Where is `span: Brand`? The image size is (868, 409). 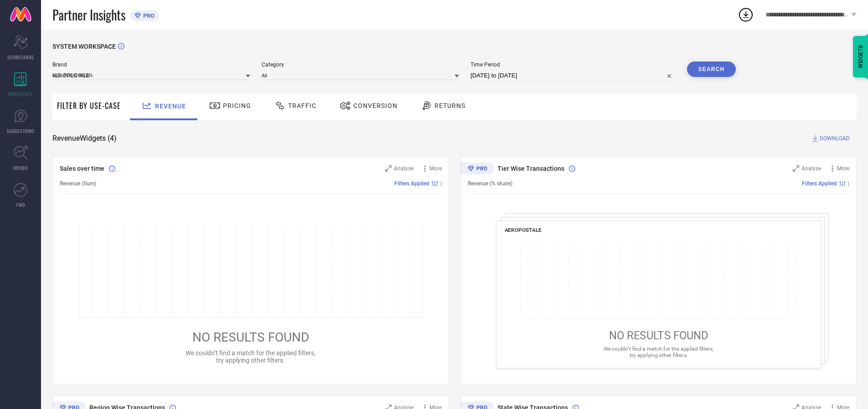 span: Brand is located at coordinates (151, 65).